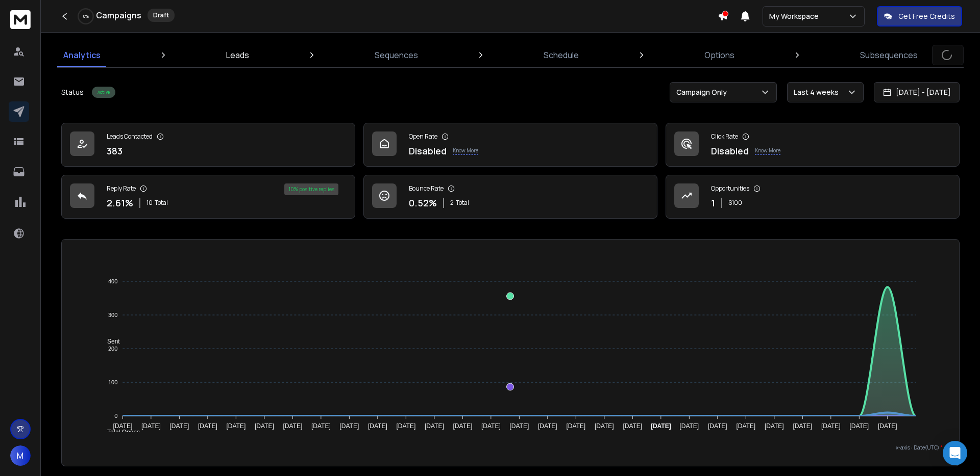 The image size is (980, 476). Describe the element at coordinates (121, 189) in the screenshot. I see `p: Reply Rate` at that location.